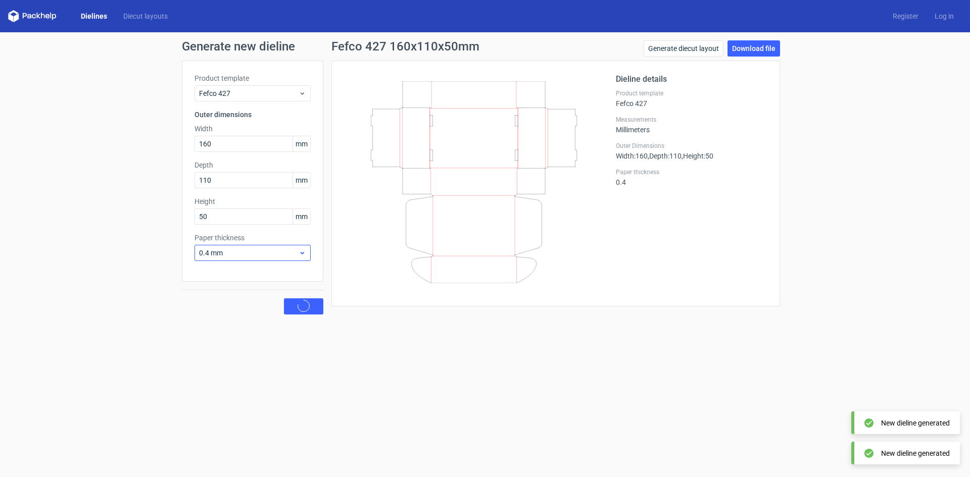 Image resolution: width=970 pixels, height=477 pixels. Describe the element at coordinates (664, 156) in the screenshot. I see `span: , Depth : 110` at that location.